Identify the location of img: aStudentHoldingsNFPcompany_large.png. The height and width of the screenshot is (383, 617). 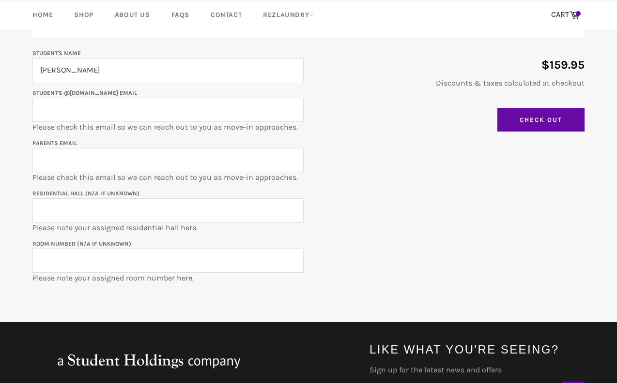
(149, 361).